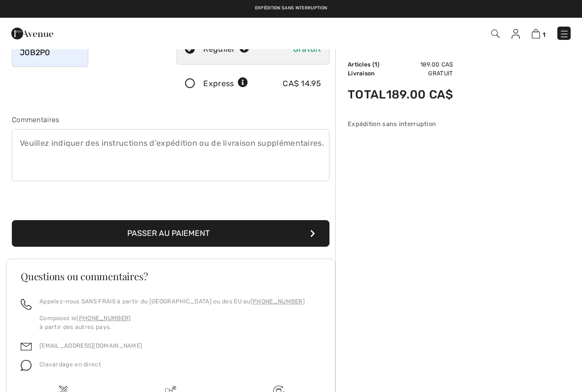 The width and height of the screenshot is (582, 392). What do you see at coordinates (26, 366) in the screenshot?
I see `img: chat` at bounding box center [26, 366].